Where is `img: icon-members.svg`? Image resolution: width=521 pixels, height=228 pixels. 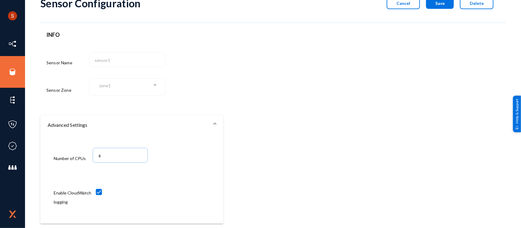 img: icon-members.svg is located at coordinates (13, 168).